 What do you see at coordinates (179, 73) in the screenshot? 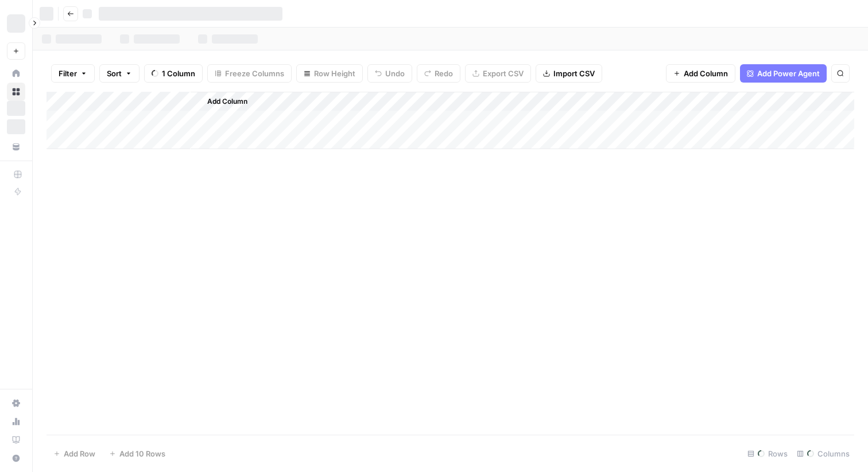
I see `span: 1 Column` at bounding box center [179, 73].